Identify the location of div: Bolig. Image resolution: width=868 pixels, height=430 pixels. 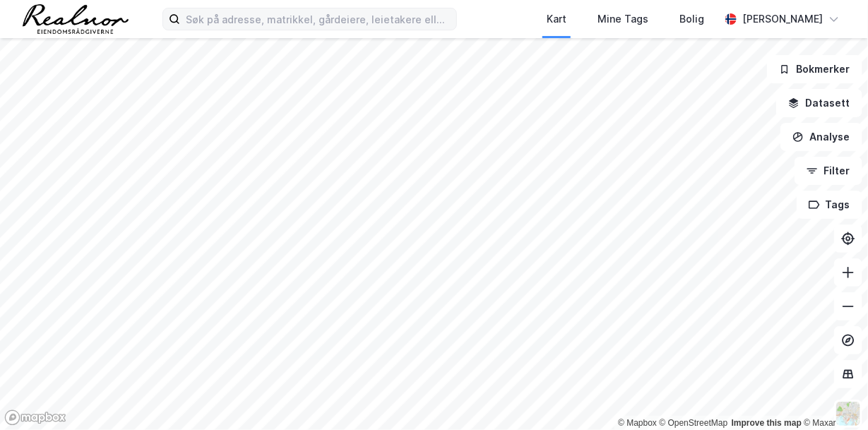
(692, 19).